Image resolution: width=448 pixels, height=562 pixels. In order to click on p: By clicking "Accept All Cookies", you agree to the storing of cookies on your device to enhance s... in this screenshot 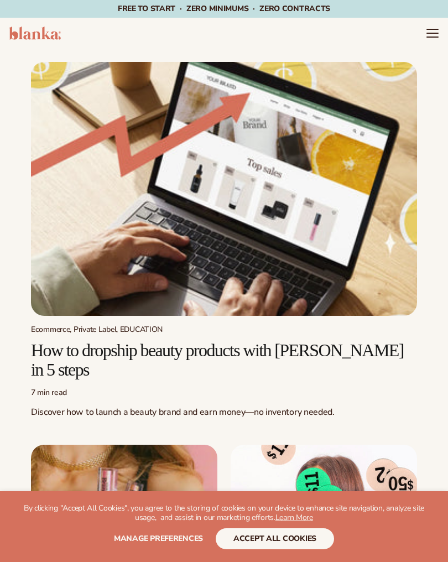, I will do `click(224, 513)`.